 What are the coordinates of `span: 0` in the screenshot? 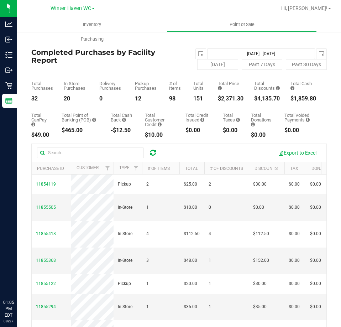 It's located at (210, 207).